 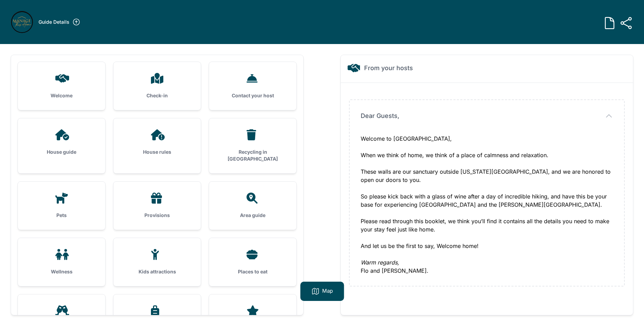 I want to click on a: Provisions, so click(x=157, y=206).